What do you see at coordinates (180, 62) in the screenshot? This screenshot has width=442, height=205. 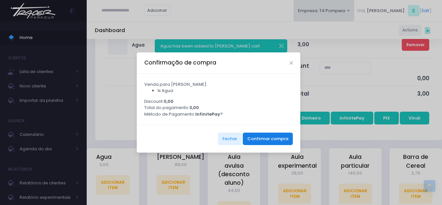 I see `h5: Confirmação de compra` at bounding box center [180, 62].